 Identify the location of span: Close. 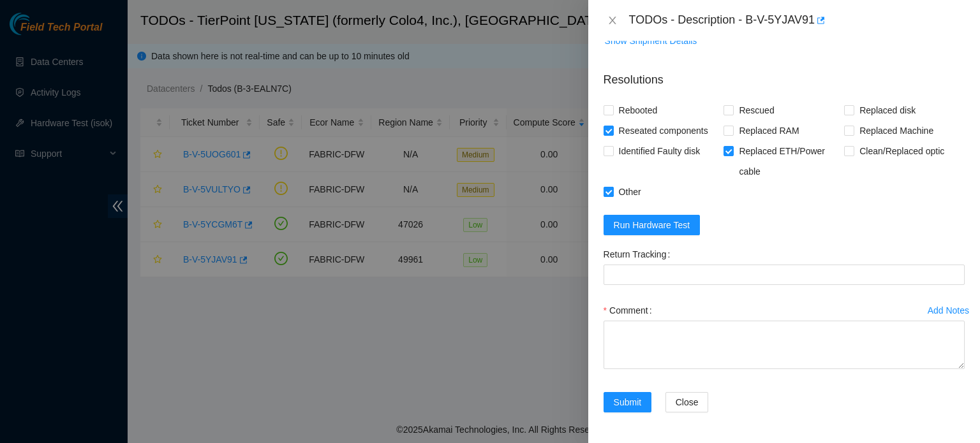
(687, 403).